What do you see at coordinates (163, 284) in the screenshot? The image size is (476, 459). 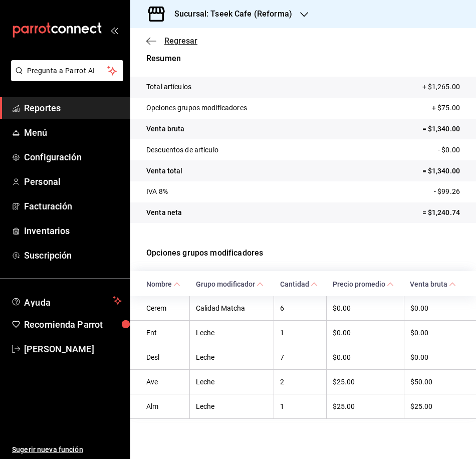 I see `span: Nombre` at bounding box center [163, 284].